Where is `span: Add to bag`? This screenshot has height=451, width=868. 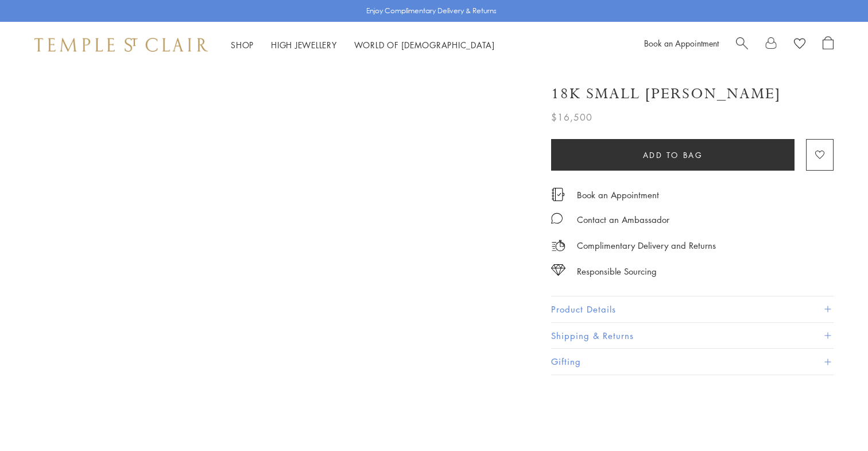 span: Add to bag is located at coordinates (673, 155).